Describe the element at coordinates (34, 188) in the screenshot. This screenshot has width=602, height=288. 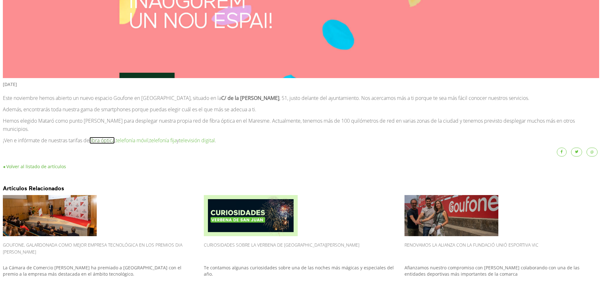
I see `span: Artículos Relacionados` at that location.